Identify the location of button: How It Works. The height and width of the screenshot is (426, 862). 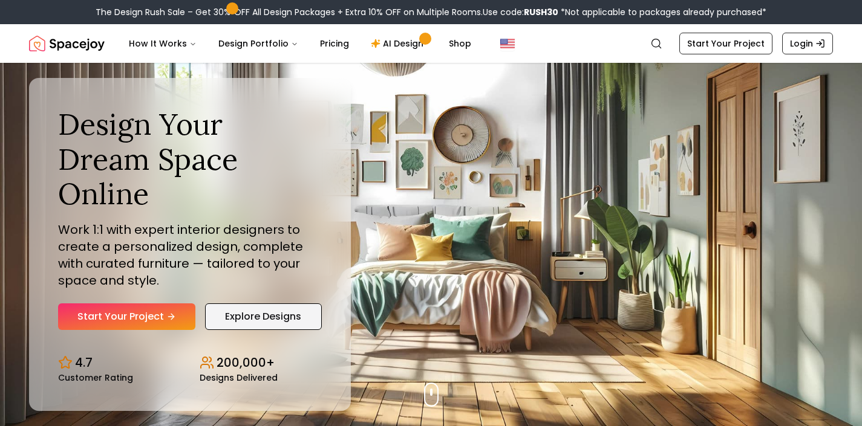
(163, 44).